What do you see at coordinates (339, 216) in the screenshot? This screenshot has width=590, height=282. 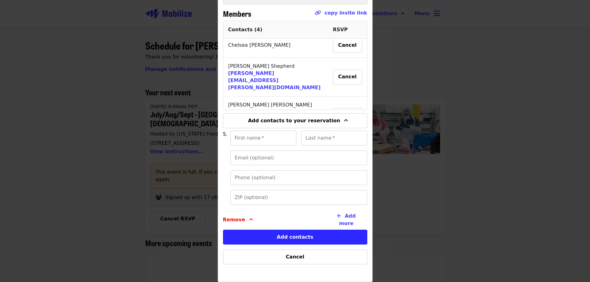 I see `i: plus icon` at bounding box center [339, 216].